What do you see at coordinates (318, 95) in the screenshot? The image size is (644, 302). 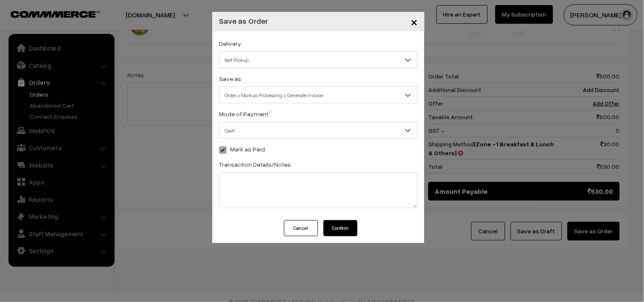 I see `span: Order + Mark as Processing + Generate Invoice` at bounding box center [318, 95].